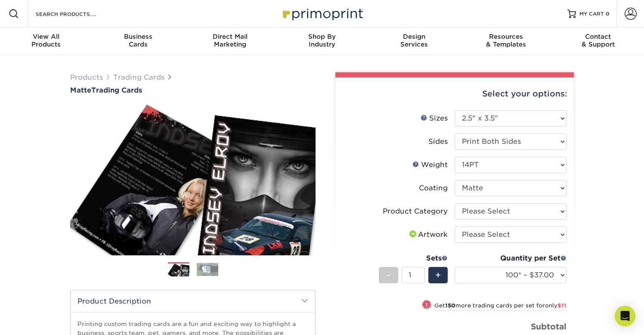 The width and height of the screenshot is (644, 335). Describe the element at coordinates (230, 41) in the screenshot. I see `div: Marketing` at that location.